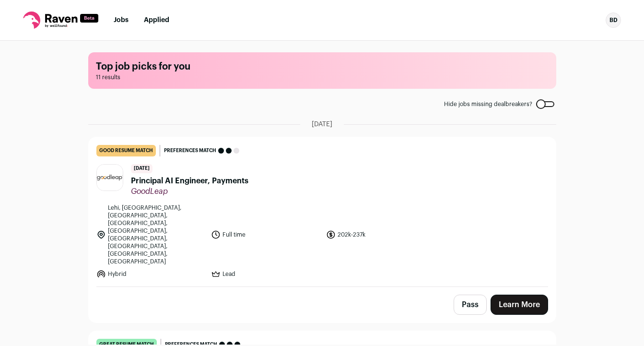 The width and height of the screenshot is (644, 346). I want to click on a: Jobs, so click(121, 20).